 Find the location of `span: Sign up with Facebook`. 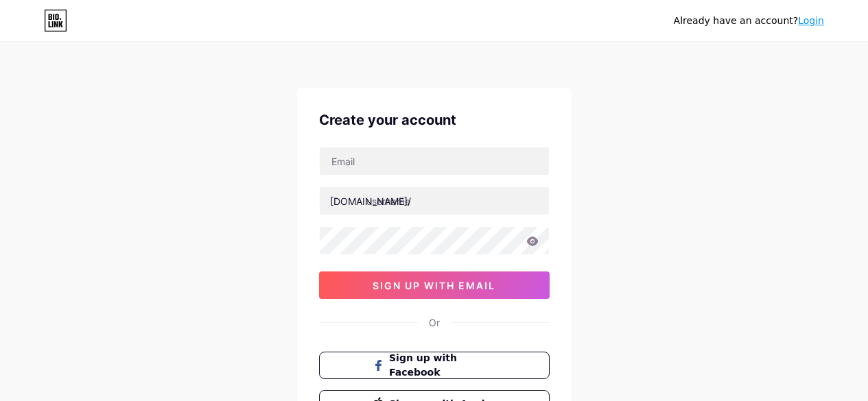

span: Sign up with Facebook is located at coordinates (442, 366).